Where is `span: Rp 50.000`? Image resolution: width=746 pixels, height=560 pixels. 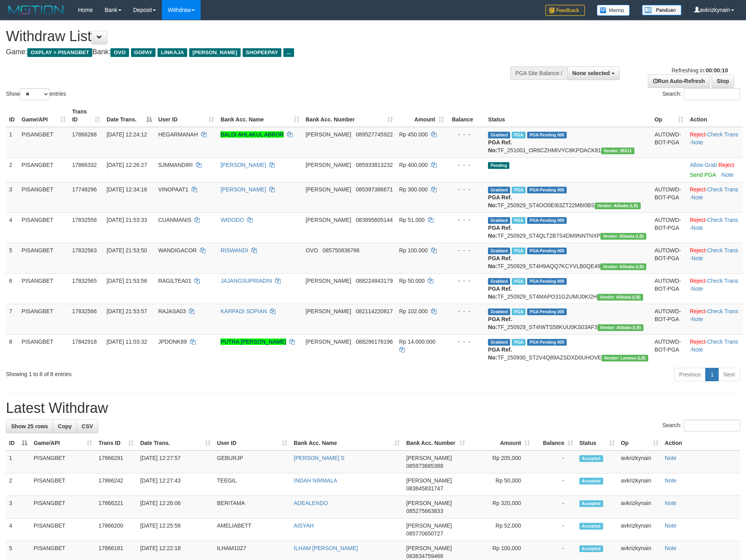
span: Rp 50.000 is located at coordinates (412, 281).